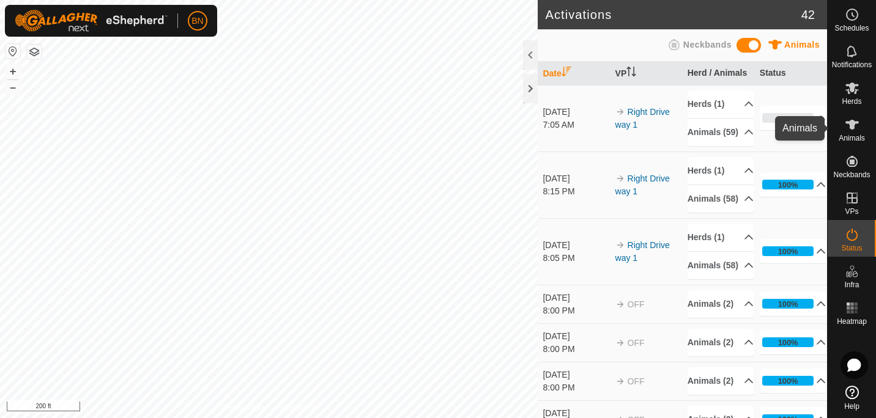  I want to click on button: Reset Map, so click(13, 51).